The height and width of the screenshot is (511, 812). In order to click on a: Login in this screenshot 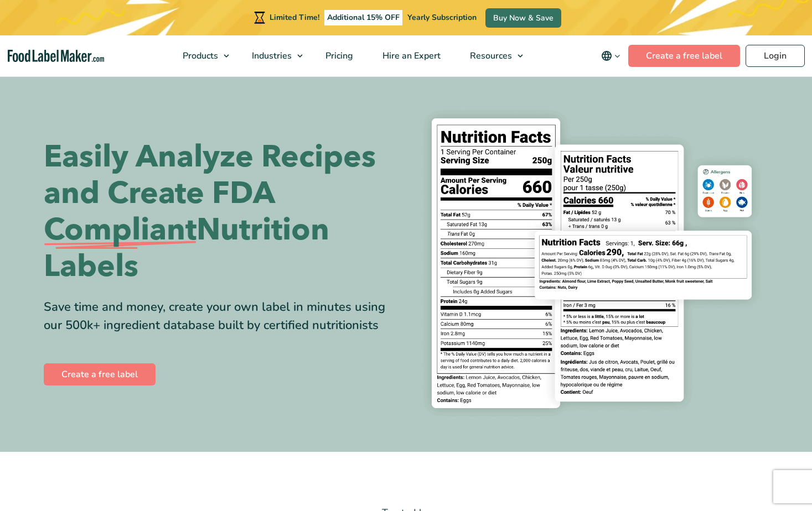, I will do `click(775, 56)`.